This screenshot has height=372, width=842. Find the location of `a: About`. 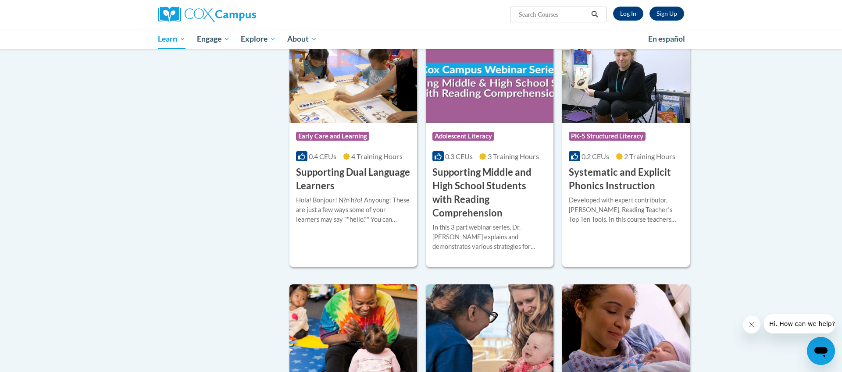

a: About is located at coordinates (302, 39).